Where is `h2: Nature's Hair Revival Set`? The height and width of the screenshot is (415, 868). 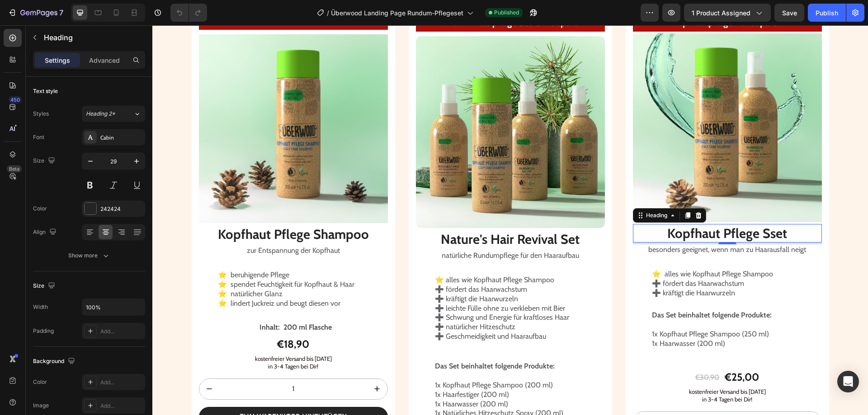 h2: Nature's Hair Revival Set is located at coordinates (358, 215).